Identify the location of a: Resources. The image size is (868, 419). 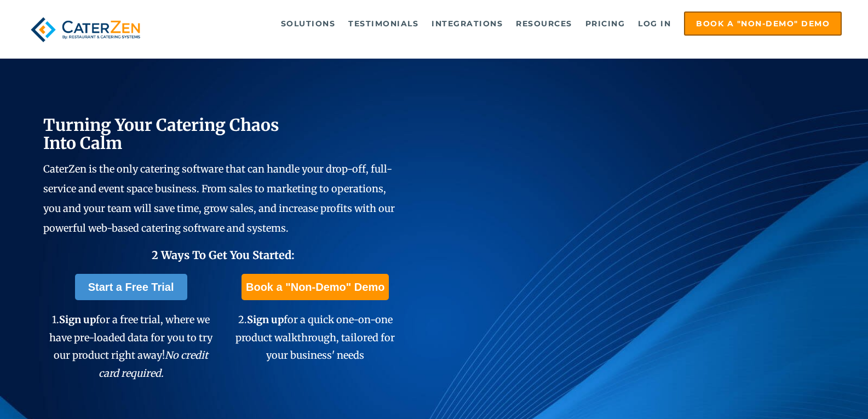
(544, 24).